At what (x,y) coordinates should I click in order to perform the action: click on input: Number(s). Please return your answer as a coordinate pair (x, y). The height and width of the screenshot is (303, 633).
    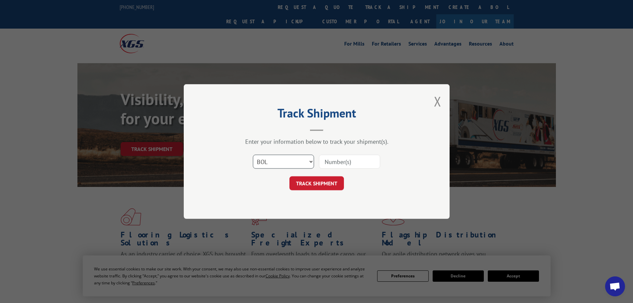
    Looking at the image, I should click on (349, 161).